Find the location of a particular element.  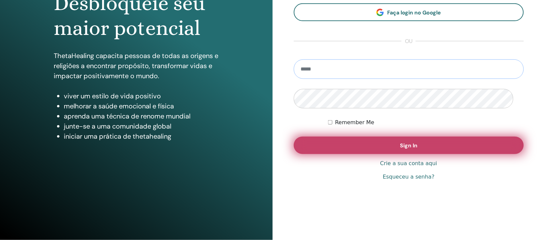

span: ou is located at coordinates (409, 41).